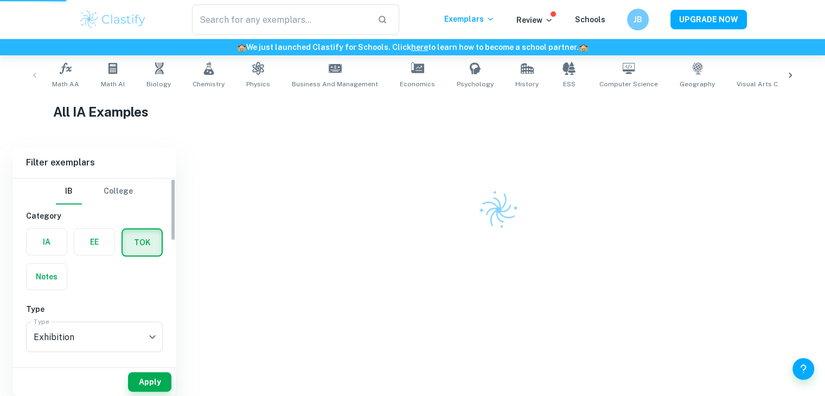 This screenshot has width=825, height=396. What do you see at coordinates (417, 84) in the screenshot?
I see `span: Economics` at bounding box center [417, 84].